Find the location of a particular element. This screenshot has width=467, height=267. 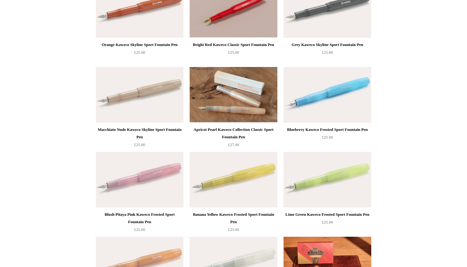

a: Grey Kaweco Skyline Sport Fountain Pen £25.00 is located at coordinates (327, 54).